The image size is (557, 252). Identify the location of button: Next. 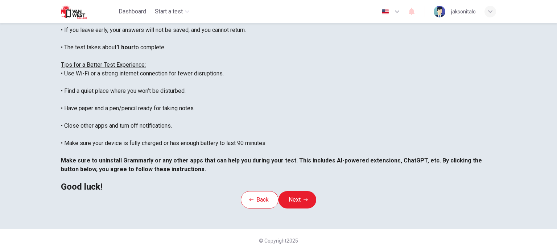
(298, 200).